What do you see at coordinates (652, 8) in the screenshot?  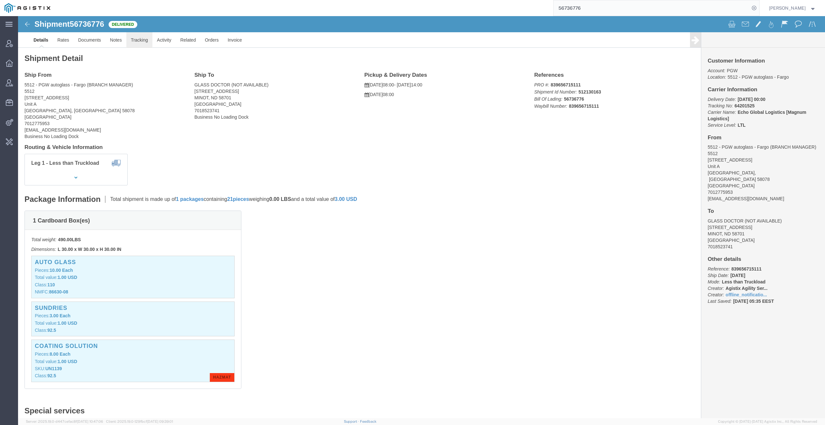 I see `input: Search for shipment number, reference number` at bounding box center [652, 8].